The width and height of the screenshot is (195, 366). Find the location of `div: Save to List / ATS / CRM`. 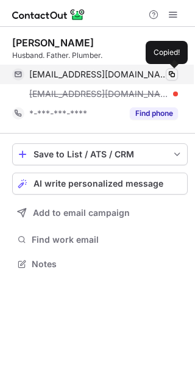

div: Save to List / ATS / CRM is located at coordinates (100, 154).